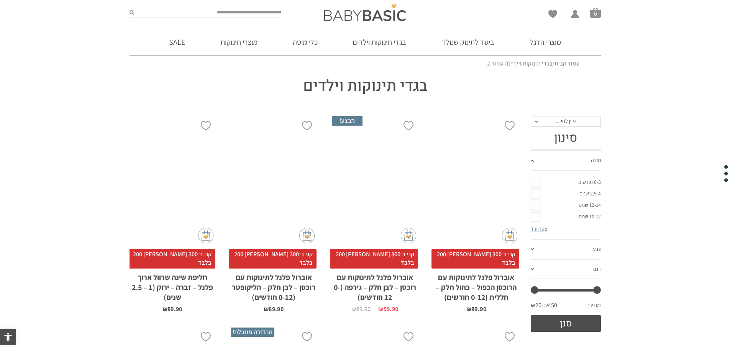  I want to click on h3: סינון, so click(566, 138).